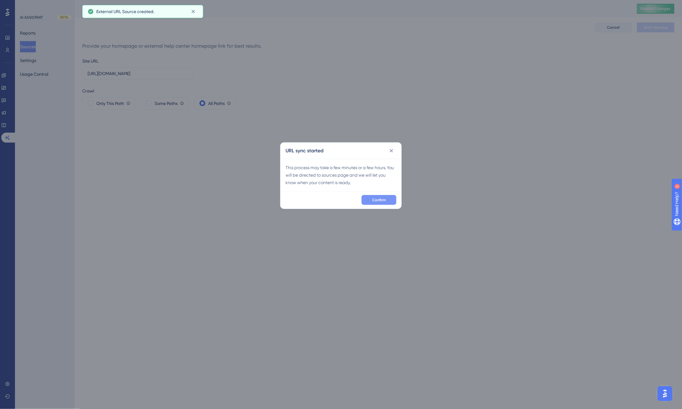 The width and height of the screenshot is (682, 409). What do you see at coordinates (341, 175) in the screenshot?
I see `div: This process may take a few minutes or a few hours. You will be directed to sources page and we w...` at bounding box center [341, 175].